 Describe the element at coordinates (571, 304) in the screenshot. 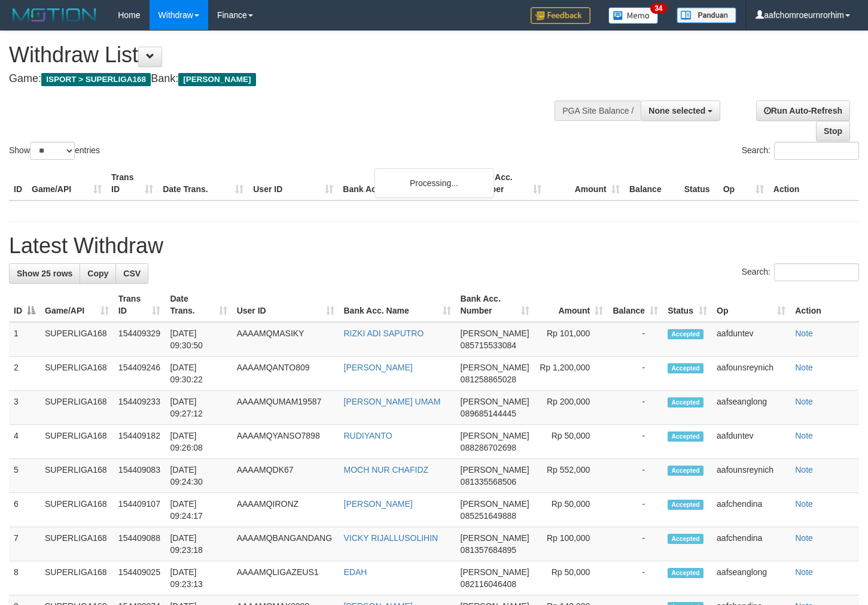

I see `th: Amount: activate to sort column ascending` at that location.